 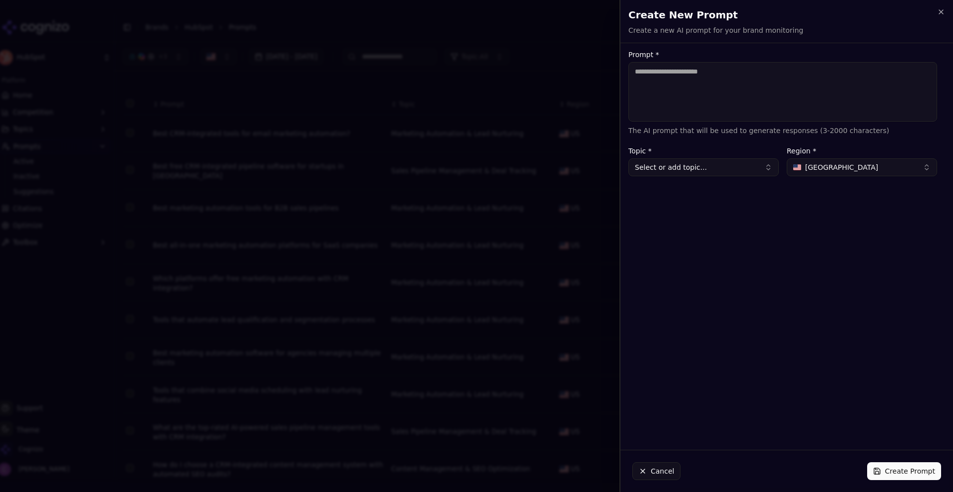 What do you see at coordinates (797, 167) in the screenshot?
I see `img: United States` at bounding box center [797, 167].